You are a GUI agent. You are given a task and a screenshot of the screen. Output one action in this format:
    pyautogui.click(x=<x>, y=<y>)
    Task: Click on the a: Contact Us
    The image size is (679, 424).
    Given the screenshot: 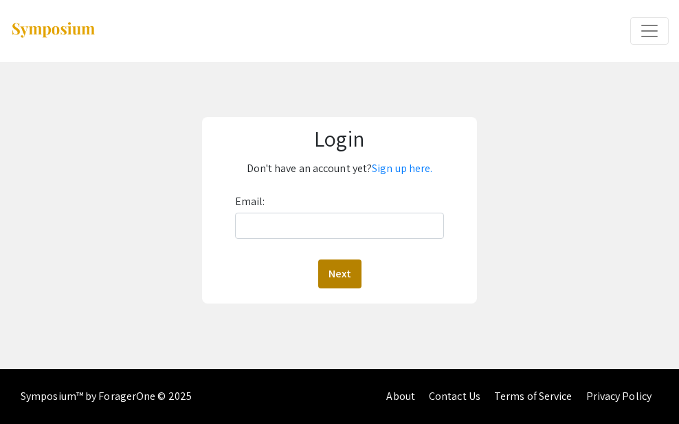 What is the action you would take?
    pyautogui.click(x=455, y=395)
    